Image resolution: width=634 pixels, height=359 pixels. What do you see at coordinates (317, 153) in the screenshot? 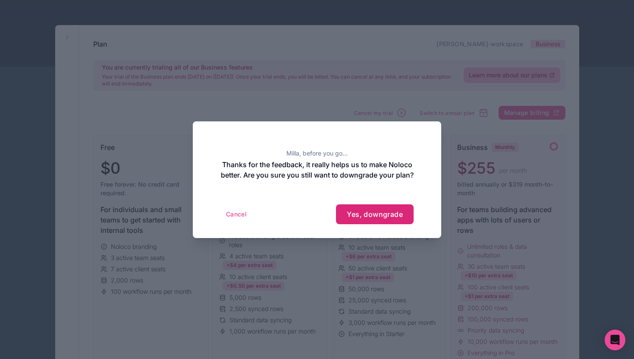
I see `h2: Milla, before you go...` at bounding box center [317, 153].